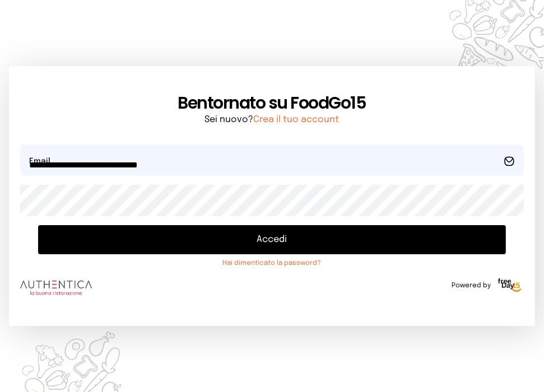  Describe the element at coordinates (472, 286) in the screenshot. I see `span: Powered by` at that location.